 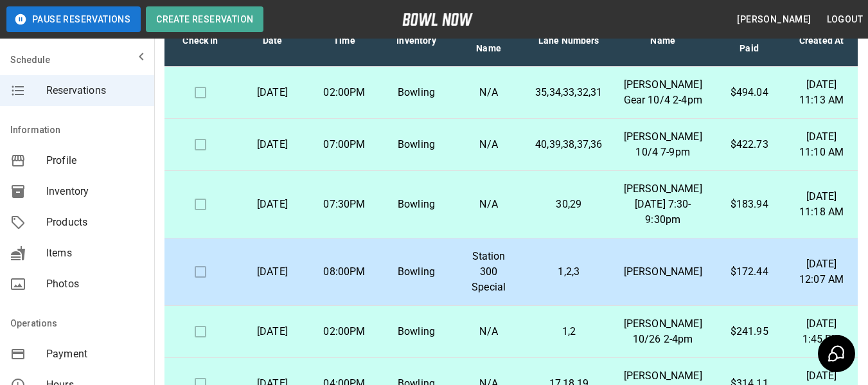 I want to click on th: Check In, so click(x=200, y=40).